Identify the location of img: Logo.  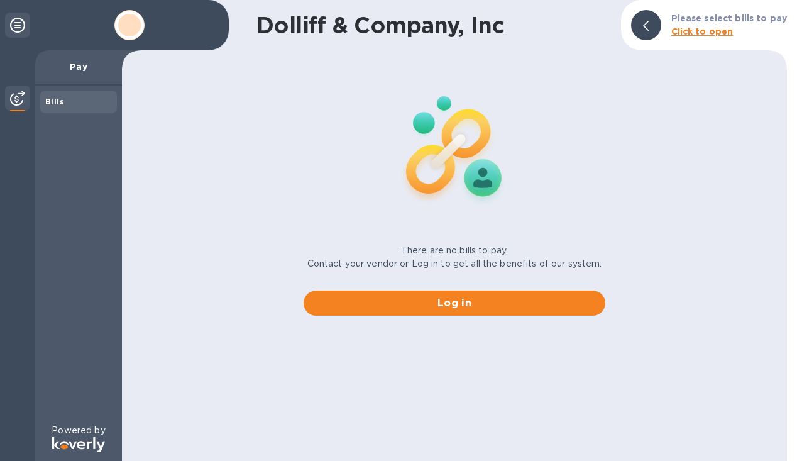
(79, 444).